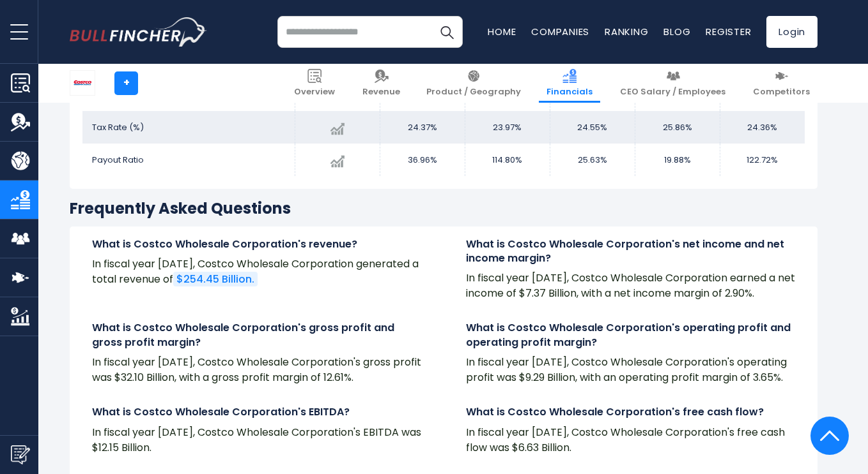 The width and height of the screenshot is (868, 474). Describe the element at coordinates (781, 92) in the screenshot. I see `span: Competitors` at that location.